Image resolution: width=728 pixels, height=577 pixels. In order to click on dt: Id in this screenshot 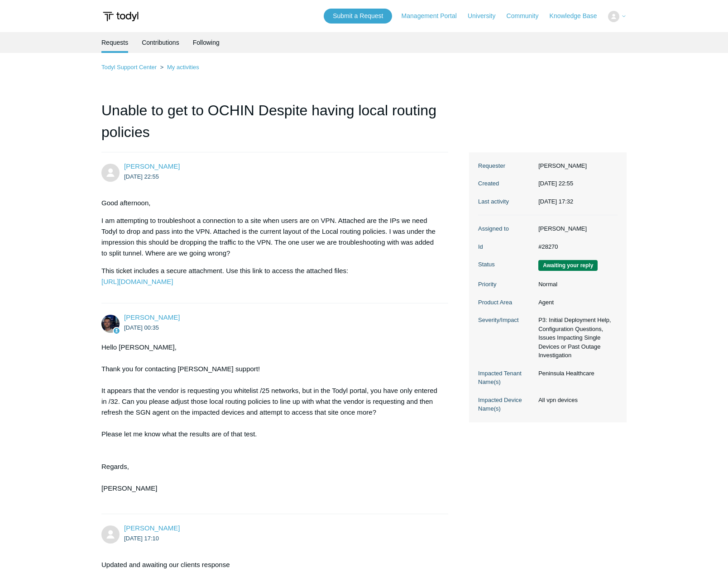, I will do `click(505, 247)`.